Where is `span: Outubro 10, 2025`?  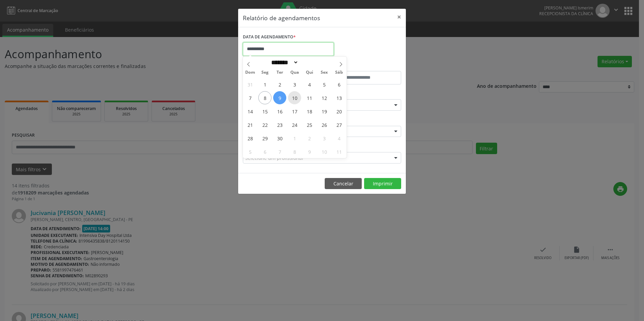
span: Outubro 10, 2025 is located at coordinates (324, 151).